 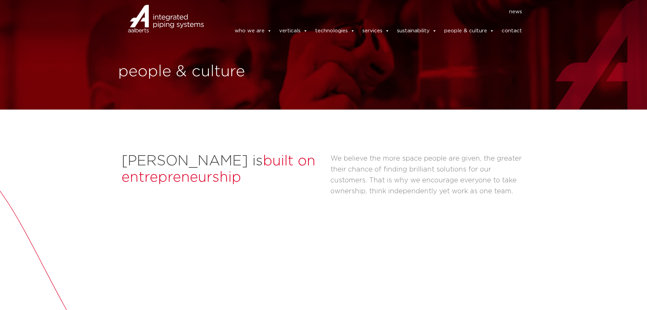 What do you see at coordinates (335, 31) in the screenshot?
I see `a: technologies` at bounding box center [335, 31].